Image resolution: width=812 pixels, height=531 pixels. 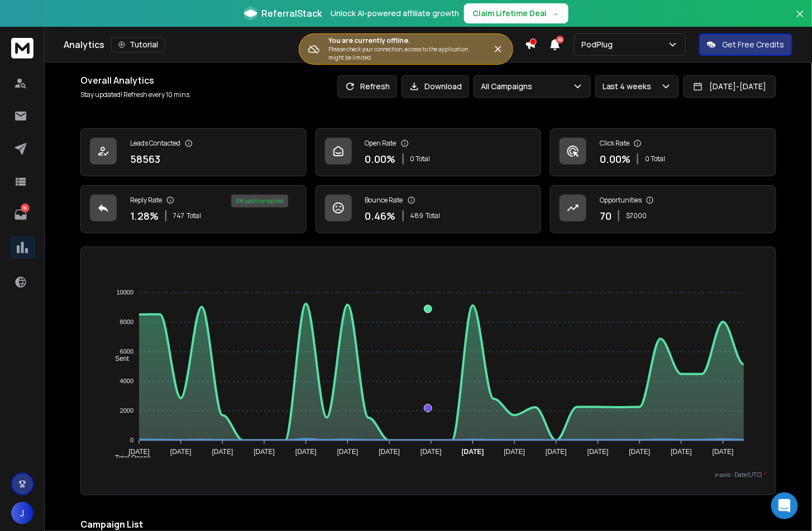 I want to click on p: Get Free Credits, so click(x=753, y=45).